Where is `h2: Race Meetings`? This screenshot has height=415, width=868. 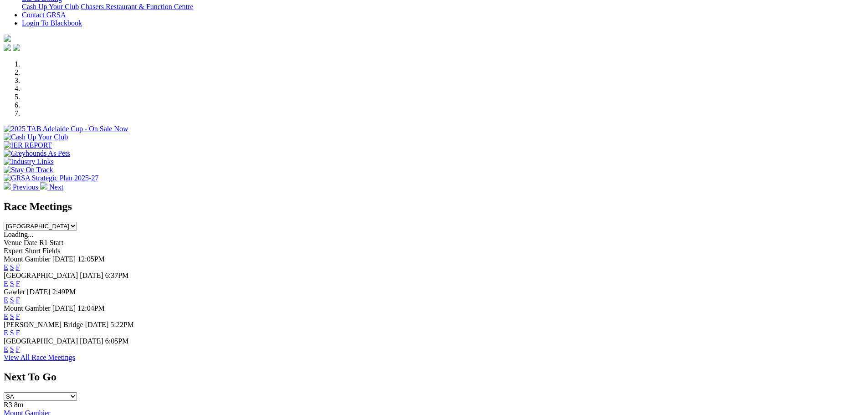
h2: Race Meetings is located at coordinates (434, 207).